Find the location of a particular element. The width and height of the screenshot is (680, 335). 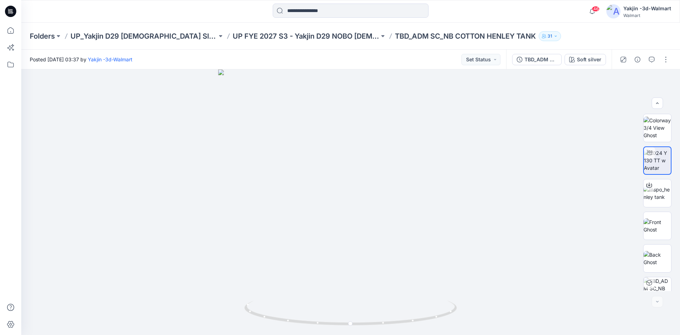

img: Inspo_henley tank is located at coordinates (657, 193).